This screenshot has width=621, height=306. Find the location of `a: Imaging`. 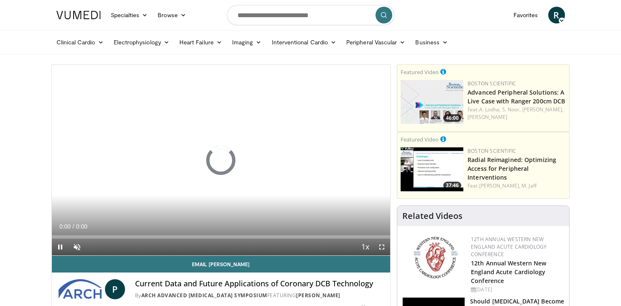

a: Imaging is located at coordinates (247, 42).